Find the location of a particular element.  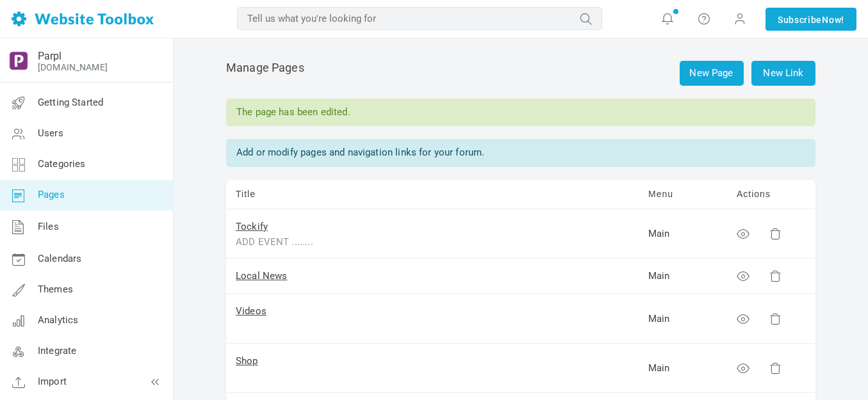

h2: Manage Pages is located at coordinates (521, 73).